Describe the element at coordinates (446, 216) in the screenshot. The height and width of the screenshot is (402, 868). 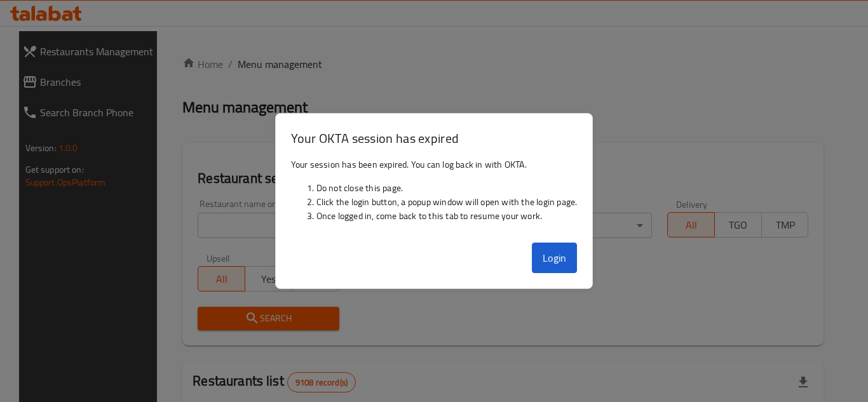
I see `li: Once logged in, come back to this tab to resume your work.` at that location.